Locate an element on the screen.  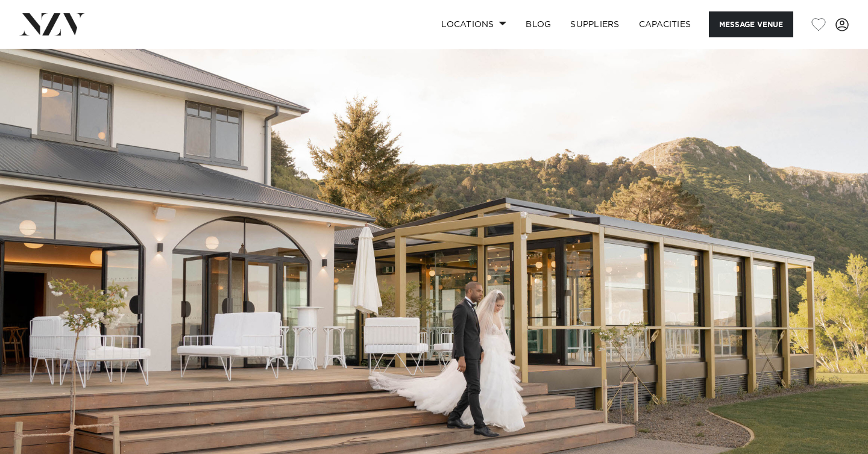
img: nzv-logo.png is located at coordinates (52, 24).